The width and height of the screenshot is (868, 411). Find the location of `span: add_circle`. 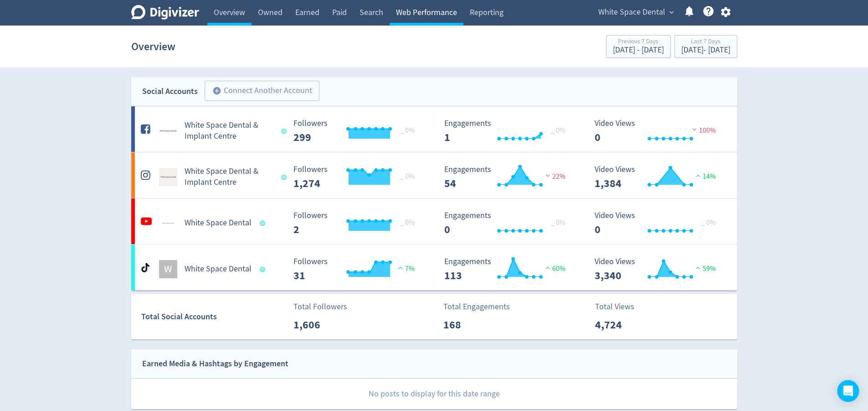

span: add_circle is located at coordinates (217, 91).